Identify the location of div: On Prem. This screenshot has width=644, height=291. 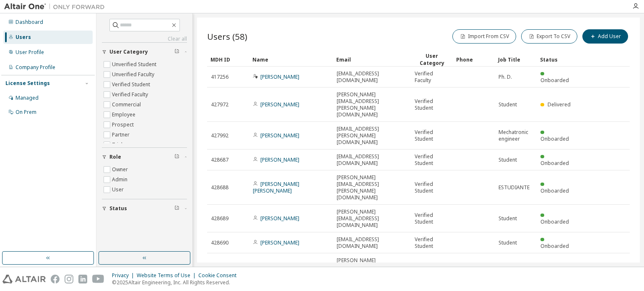
(26, 112).